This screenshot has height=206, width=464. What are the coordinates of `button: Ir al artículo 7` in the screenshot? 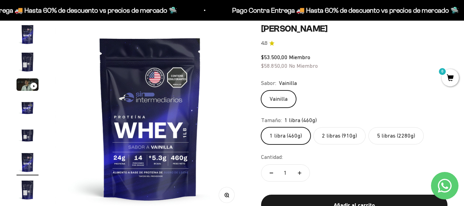 It's located at (28, 191).